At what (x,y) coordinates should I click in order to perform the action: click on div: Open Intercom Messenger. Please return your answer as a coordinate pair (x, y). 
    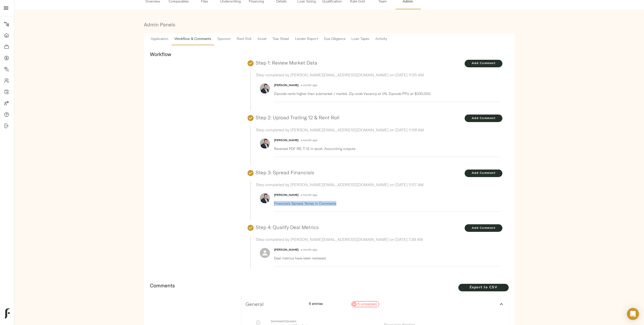
    Looking at the image, I should click on (633, 314).